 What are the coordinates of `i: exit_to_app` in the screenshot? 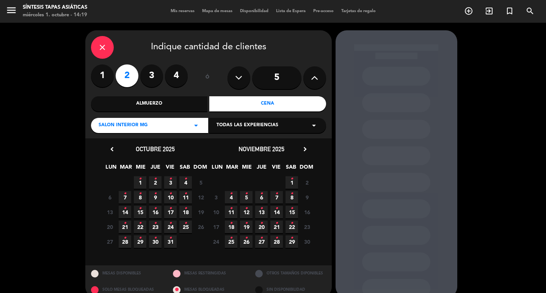 It's located at (490, 11).